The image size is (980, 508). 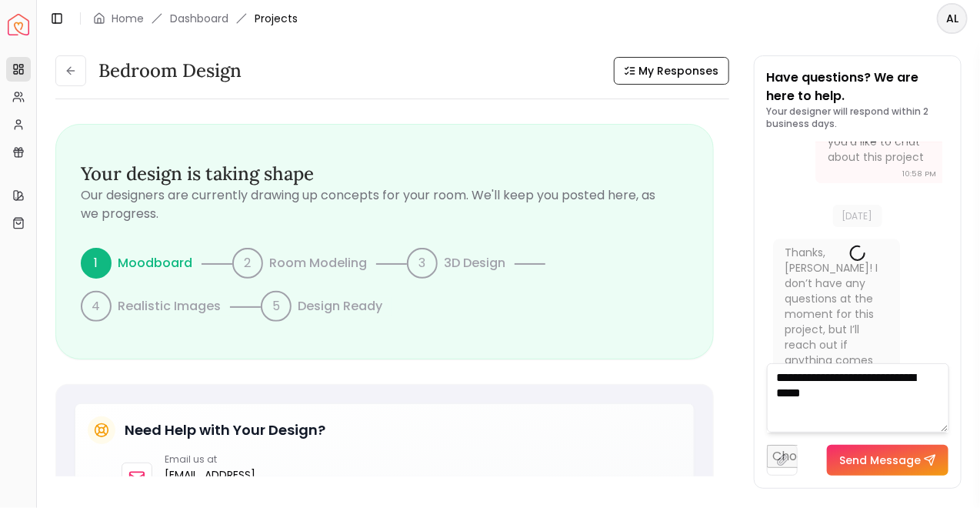 What do you see at coordinates (200, 19) in the screenshot?
I see `a: Dashboard` at bounding box center [200, 19].